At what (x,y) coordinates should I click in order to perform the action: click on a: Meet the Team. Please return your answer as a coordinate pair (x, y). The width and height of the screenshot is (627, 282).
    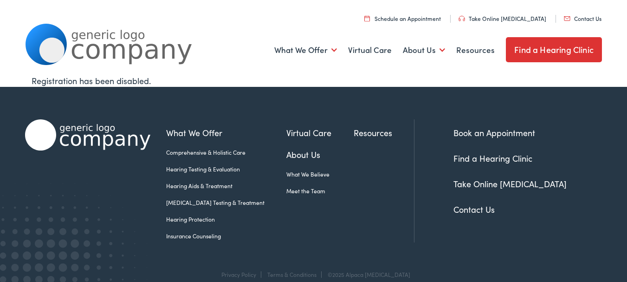
    Looking at the image, I should click on (320, 191).